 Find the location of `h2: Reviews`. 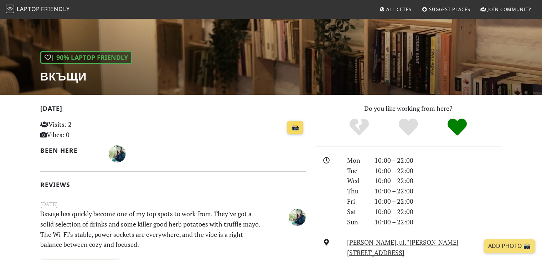

h2: Reviews is located at coordinates (173, 185).